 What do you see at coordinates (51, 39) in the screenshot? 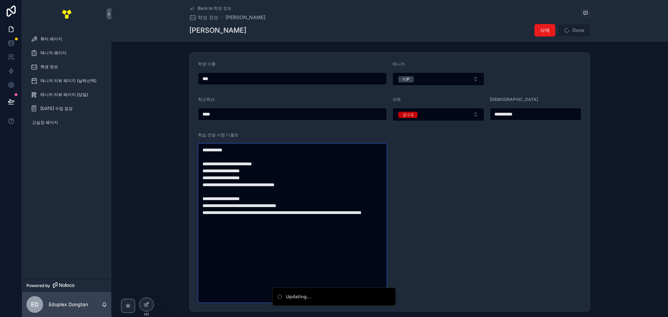
I see `span: 튜터 페이지` at bounding box center [51, 39].